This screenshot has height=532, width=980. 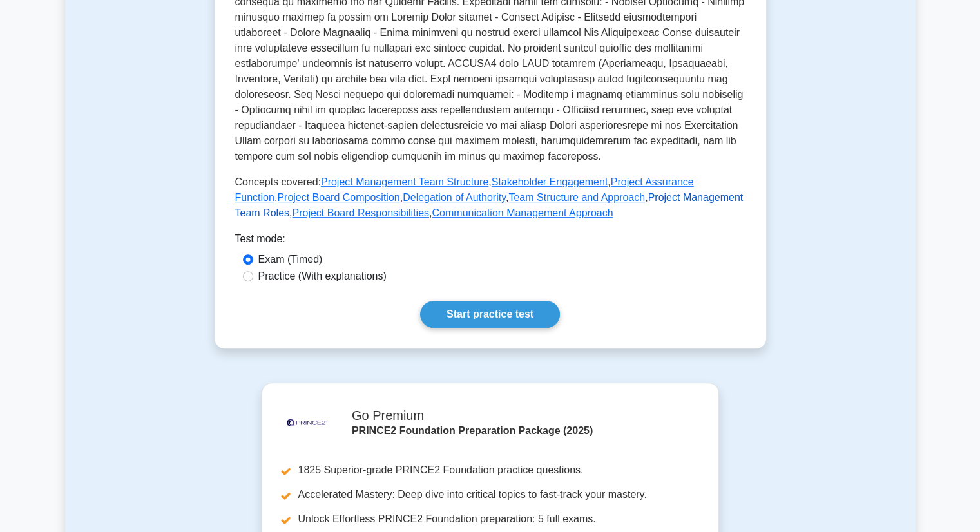 I want to click on a: Stakeholder Engagement, so click(x=550, y=181).